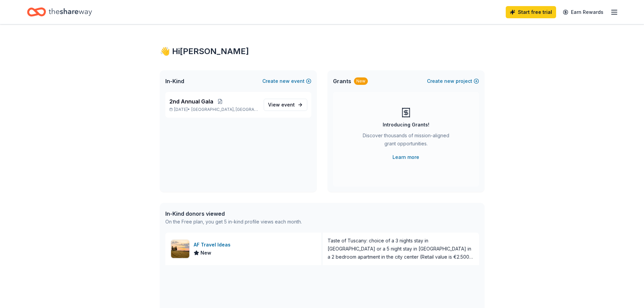 This screenshot has height=308, width=644. What do you see at coordinates (180, 249) in the screenshot?
I see `img: Image for AF Travel Ideas` at bounding box center [180, 249].